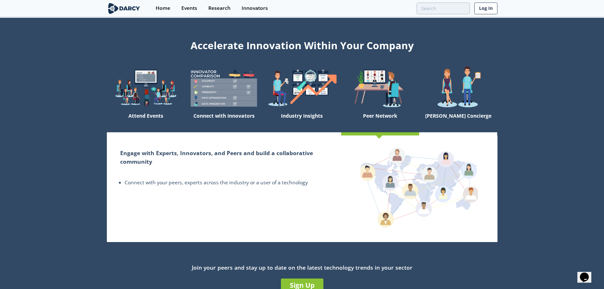  Describe the element at coordinates (255, 8) in the screenshot. I see `div: Innovators` at that location.